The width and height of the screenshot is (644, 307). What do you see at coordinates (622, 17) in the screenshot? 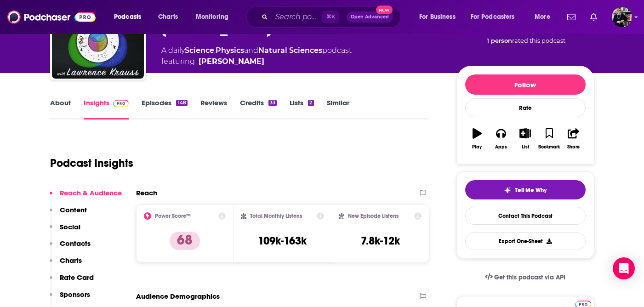
I see `button: Show profile menu` at bounding box center [622, 17].